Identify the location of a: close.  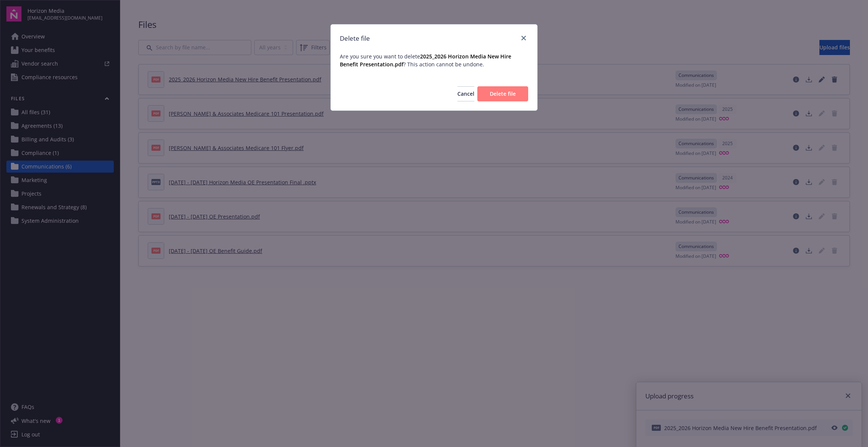
(524, 38).